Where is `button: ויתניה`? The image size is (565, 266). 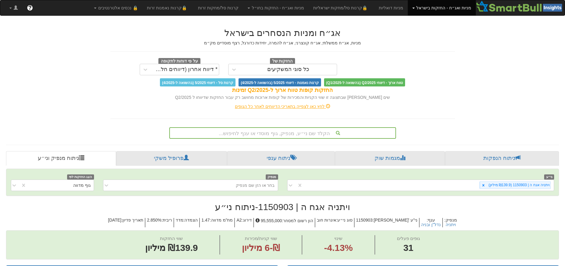
button: ויתניה is located at coordinates (451, 225).